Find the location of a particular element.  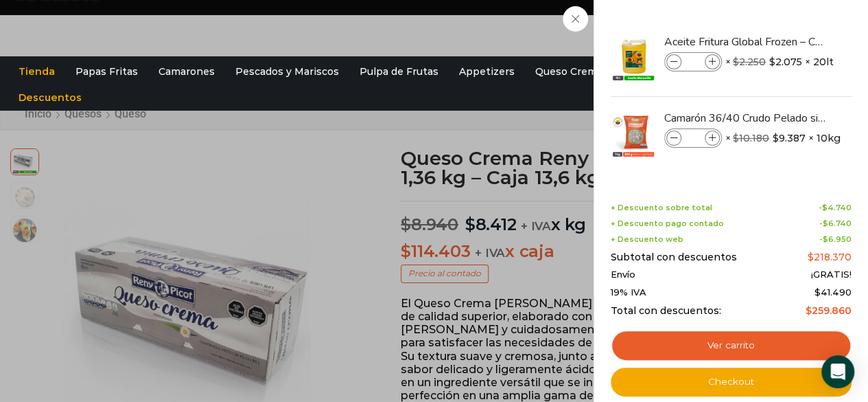

a: Checkout is located at coordinates (731, 382).